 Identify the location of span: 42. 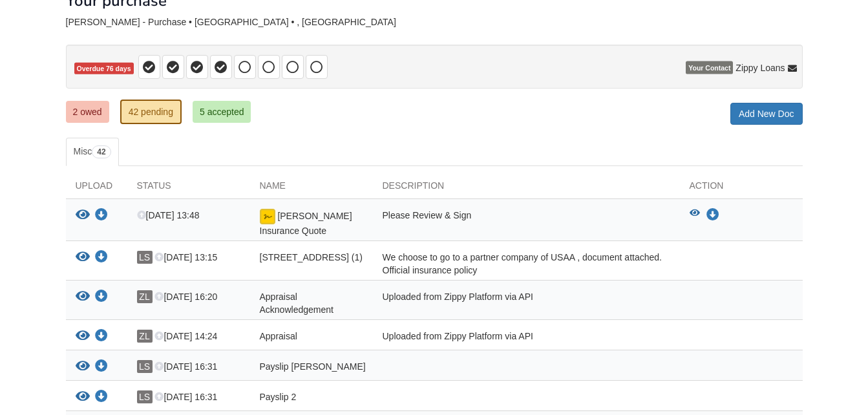
(101, 152).